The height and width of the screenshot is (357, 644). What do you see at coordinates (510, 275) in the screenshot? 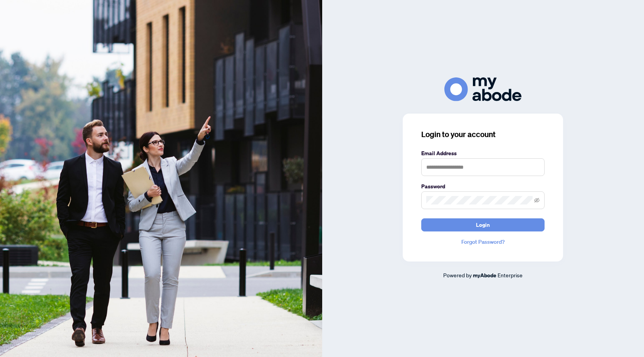
I see `span: Enterprise` at bounding box center [510, 275].